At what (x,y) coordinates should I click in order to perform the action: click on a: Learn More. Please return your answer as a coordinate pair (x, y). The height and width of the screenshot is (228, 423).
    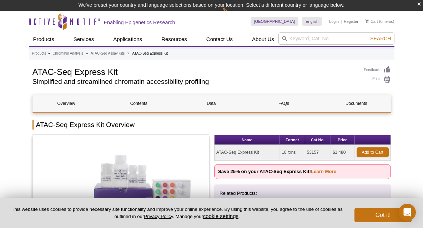
    Looking at the image, I should click on (324, 172).